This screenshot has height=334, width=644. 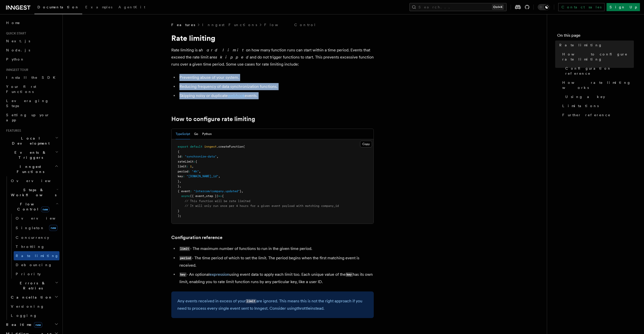 I want to click on a: How to configure rate limiting, so click(x=597, y=57).